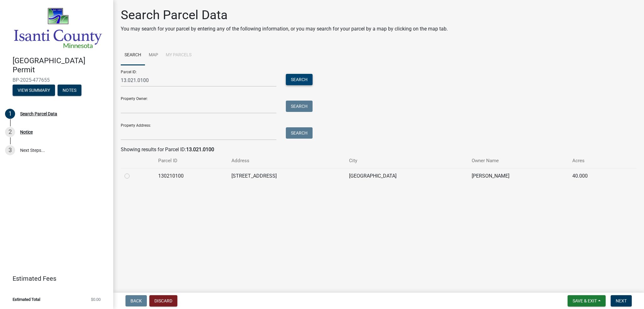 Image resolution: width=644 pixels, height=309 pixels. I want to click on span: Save & Exit, so click(584, 301).